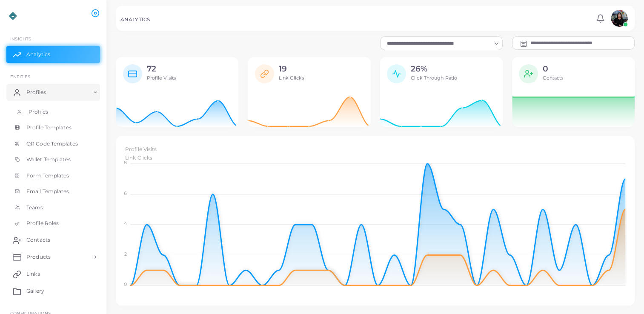 The image size is (644, 314). Describe the element at coordinates (47, 191) in the screenshot. I see `span: Email Templates` at that location.